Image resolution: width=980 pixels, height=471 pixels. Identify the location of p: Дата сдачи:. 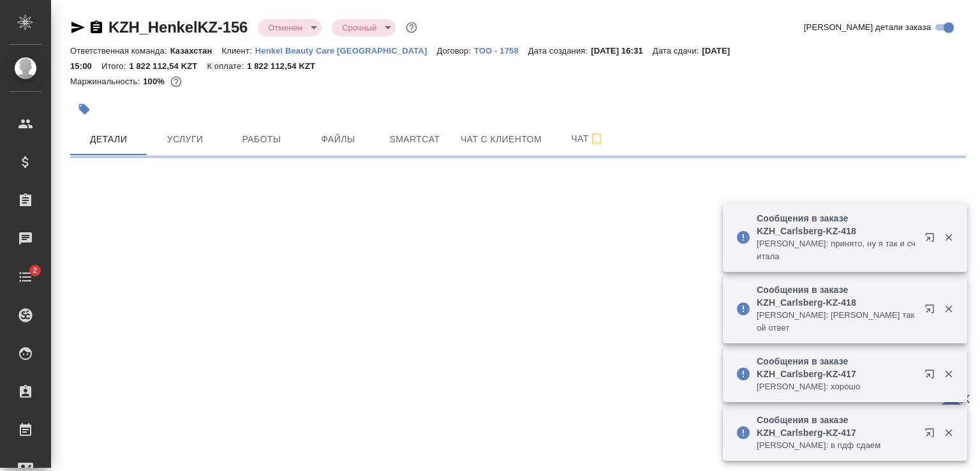
(676, 51).